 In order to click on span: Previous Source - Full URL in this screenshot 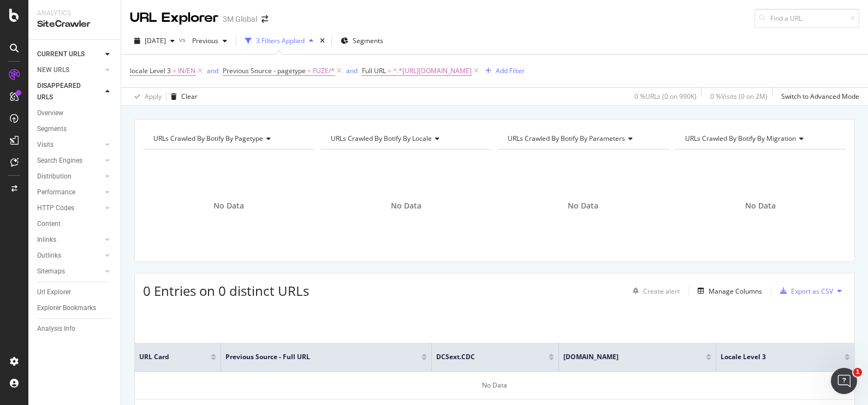, I will do `click(315, 357)`.